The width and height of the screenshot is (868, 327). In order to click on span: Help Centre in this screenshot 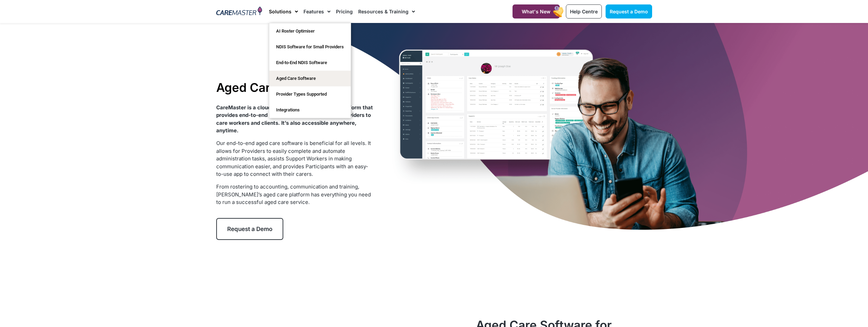, I will do `click(584, 12)`.